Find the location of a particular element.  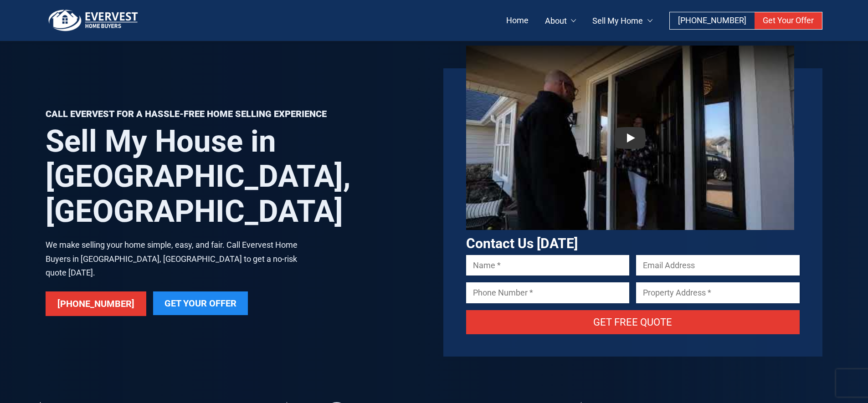

input: Name * is located at coordinates (547, 265).